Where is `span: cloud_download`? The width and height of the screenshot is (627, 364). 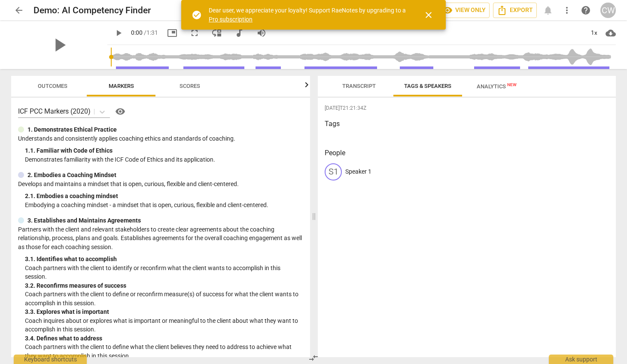
span: cloud_download is located at coordinates (610, 33).